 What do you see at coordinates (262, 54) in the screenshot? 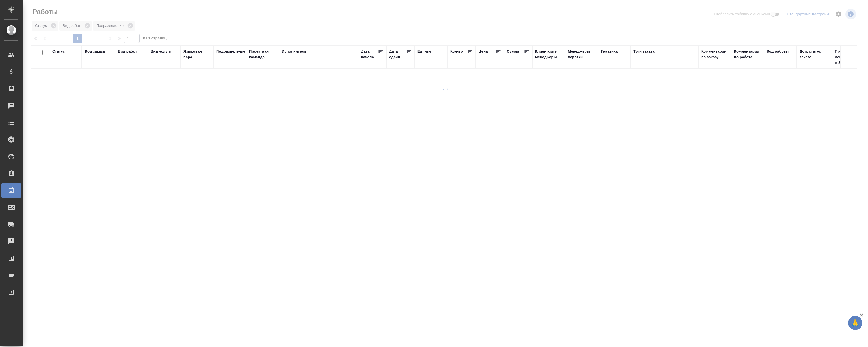
I see `div: Проектная команда` at bounding box center [262, 54].